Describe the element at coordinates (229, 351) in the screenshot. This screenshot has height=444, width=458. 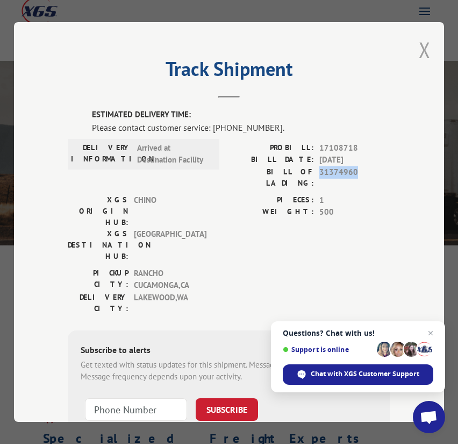
I see `div: Subscribe to alerts` at that location.